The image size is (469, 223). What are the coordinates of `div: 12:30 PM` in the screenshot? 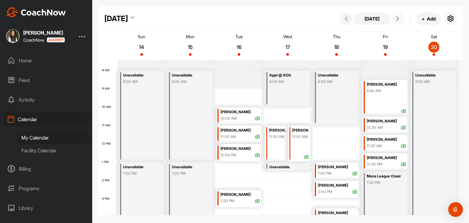 It's located at (375, 164).